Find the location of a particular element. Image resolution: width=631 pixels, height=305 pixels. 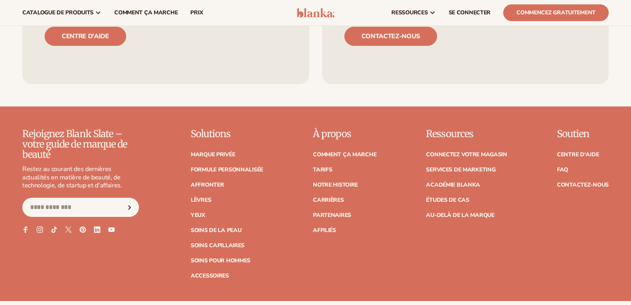

a: Partenaires is located at coordinates (332, 215).